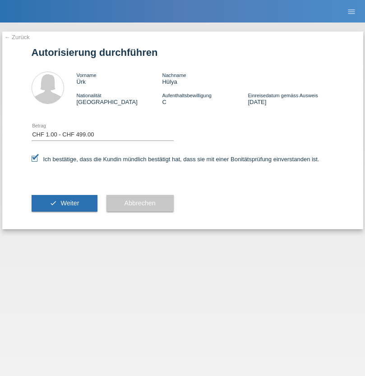  I want to click on span: Weiter, so click(69, 203).